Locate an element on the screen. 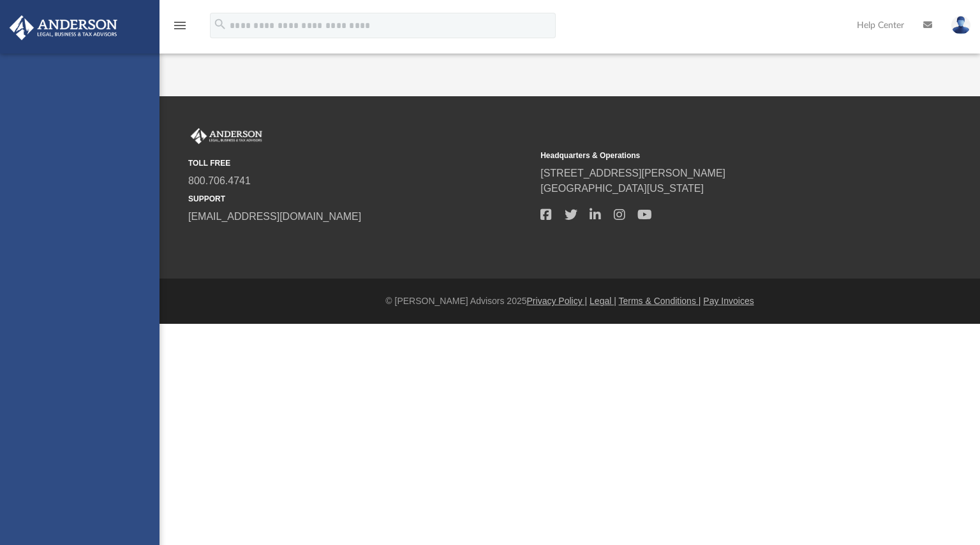 The width and height of the screenshot is (980, 545). a: Legal | is located at coordinates (602, 301).